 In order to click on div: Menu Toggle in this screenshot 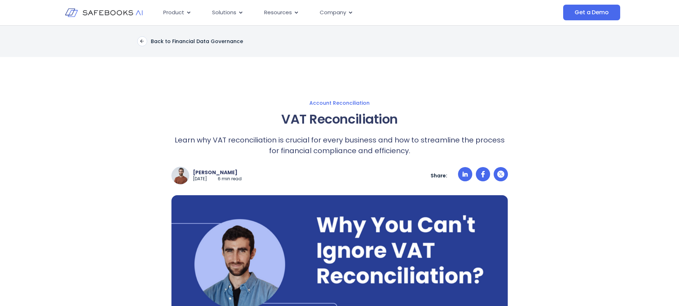, I will do `click(325, 12)`.